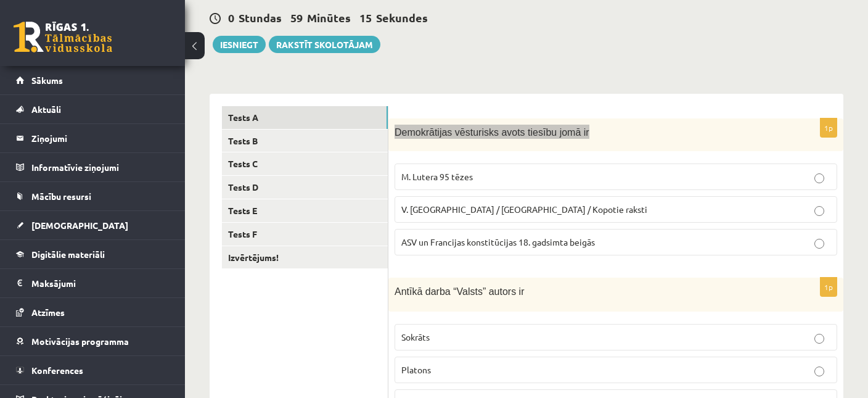  What do you see at coordinates (47, 80) in the screenshot?
I see `span: Sākums` at bounding box center [47, 80].